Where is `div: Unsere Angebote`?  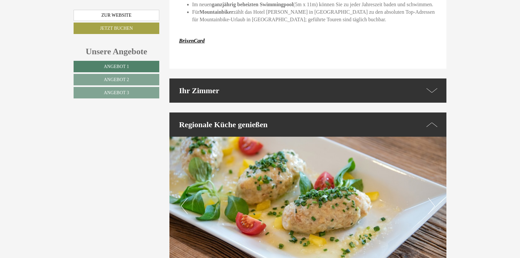
div: Unsere Angebote is located at coordinates (117, 51).